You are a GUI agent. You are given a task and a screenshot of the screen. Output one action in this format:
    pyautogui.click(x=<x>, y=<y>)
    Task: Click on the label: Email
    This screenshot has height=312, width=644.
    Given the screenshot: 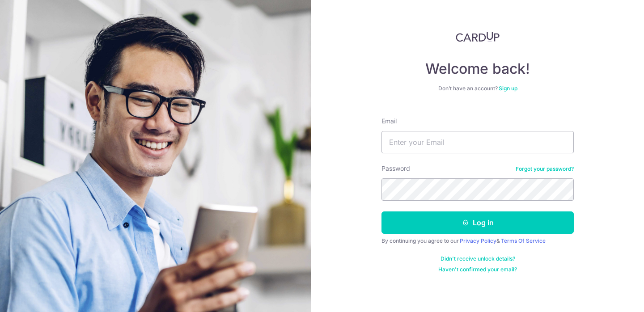 What is the action you would take?
    pyautogui.click(x=390, y=121)
    